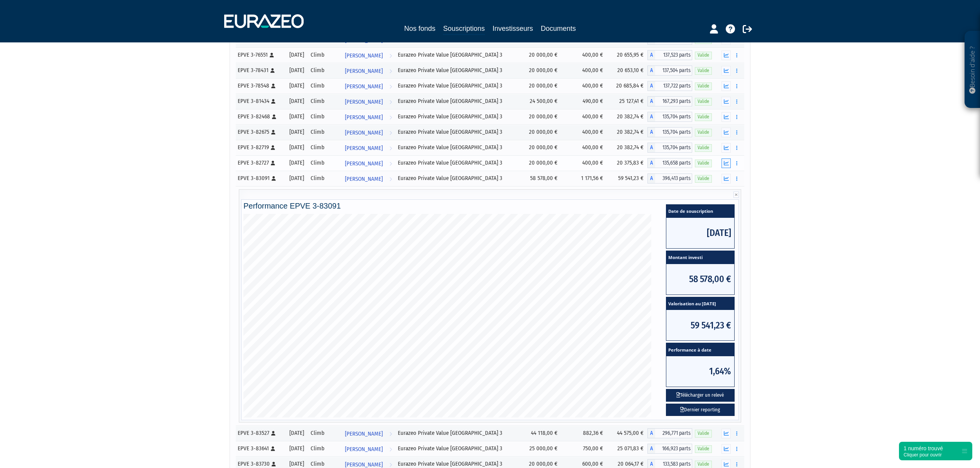 Image resolution: width=980 pixels, height=468 pixels. I want to click on img: 1732889491-logotype_eurazeo_blanc_rvb.png, so click(264, 21).